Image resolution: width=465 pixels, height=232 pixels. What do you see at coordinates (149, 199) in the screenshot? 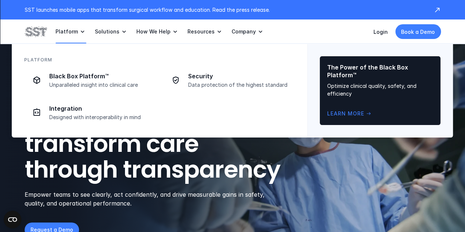
I see `p: Empower teams to see clearly, act confidently, and drive measurable gains in safety, quality, and...` at bounding box center [149, 199].